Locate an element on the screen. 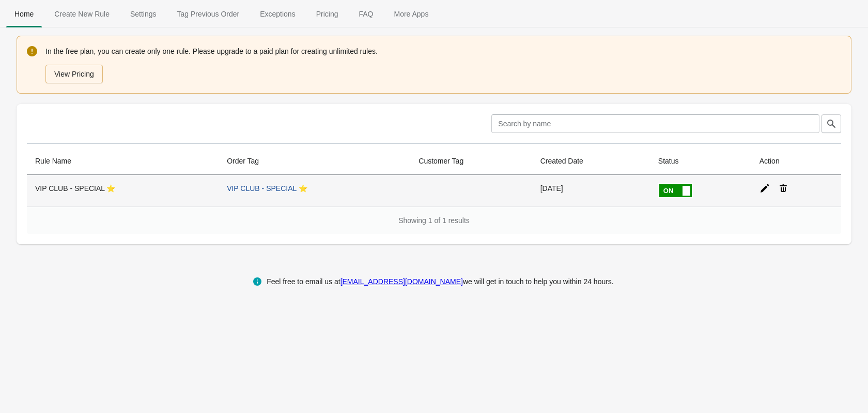 This screenshot has height=413, width=868. span: Exceptions is located at coordinates (277, 14).